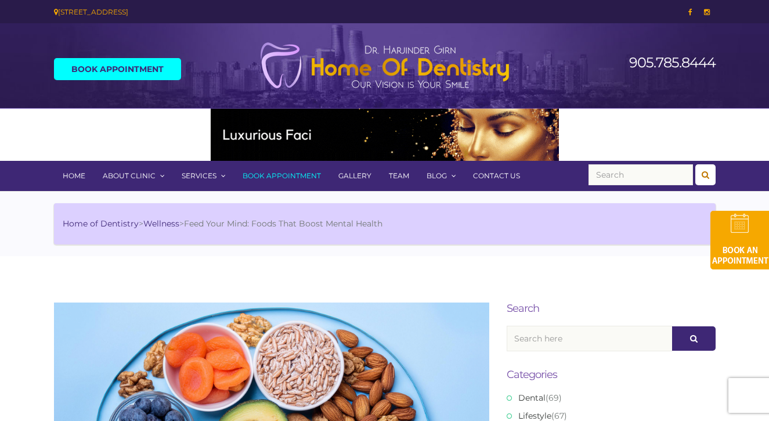 The image size is (769, 421). I want to click on a: Services, so click(203, 176).